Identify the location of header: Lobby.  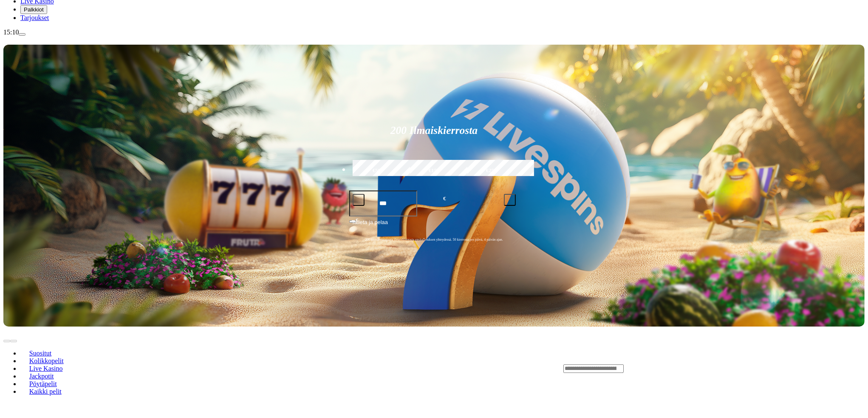
(434, 368).